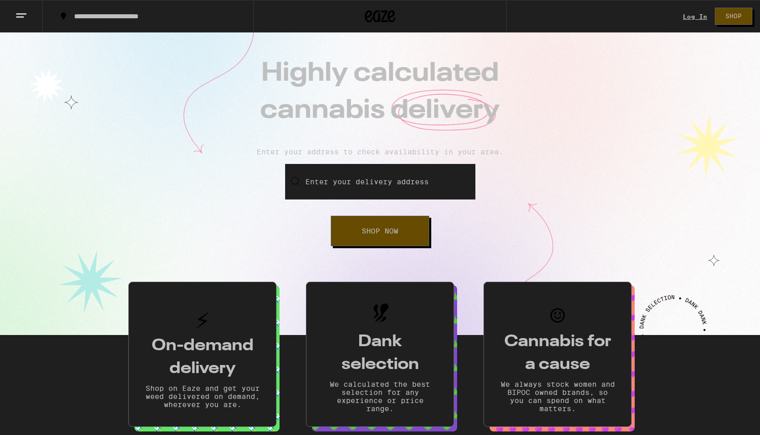  Describe the element at coordinates (380, 353) in the screenshot. I see `h3: Dank selection` at that location.